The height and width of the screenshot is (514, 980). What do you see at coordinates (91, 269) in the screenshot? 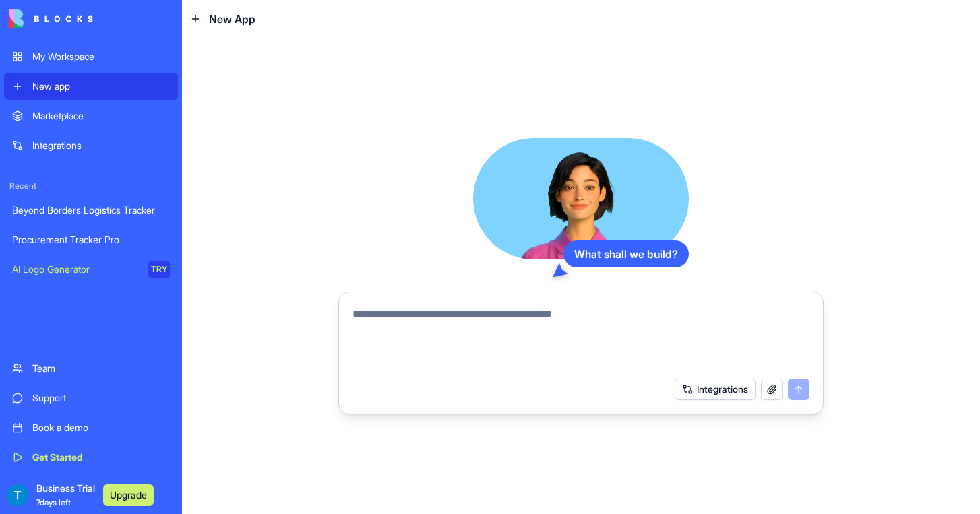
I see `a: AI Logo GeneratorTRY` at bounding box center [91, 269].